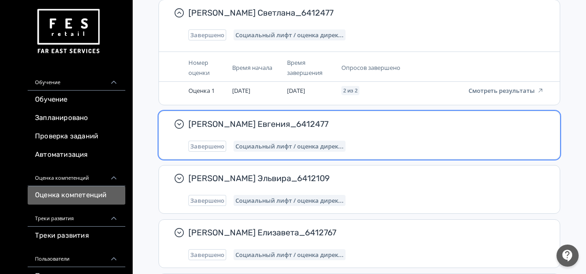 This screenshot has width=586, height=274. I want to click on a: Запланировано, so click(76, 118).